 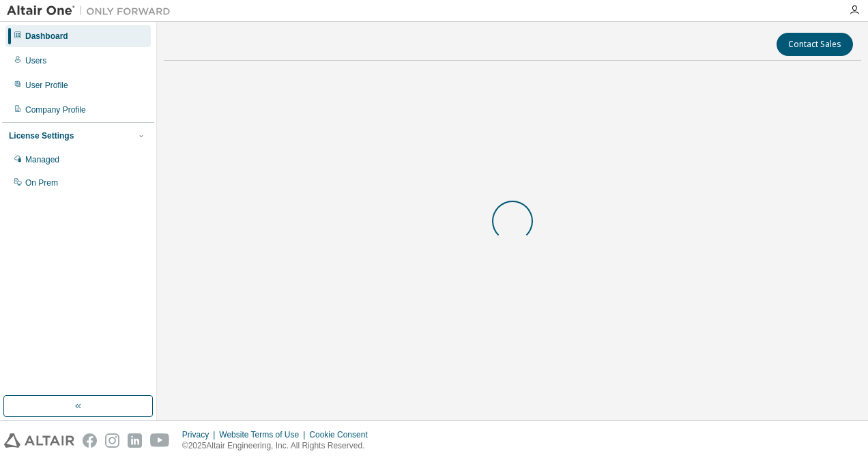 I want to click on img: linkedin.svg, so click(x=134, y=440).